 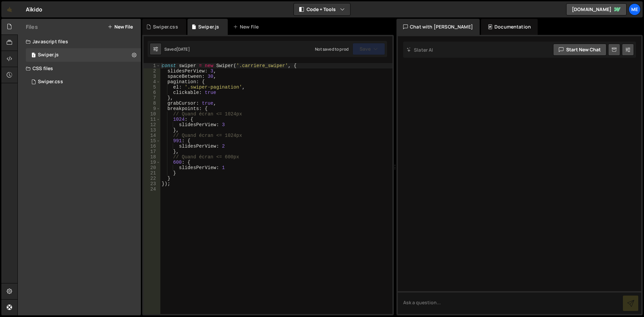 What do you see at coordinates (152, 168) in the screenshot?
I see `div: 20` at bounding box center [152, 168].